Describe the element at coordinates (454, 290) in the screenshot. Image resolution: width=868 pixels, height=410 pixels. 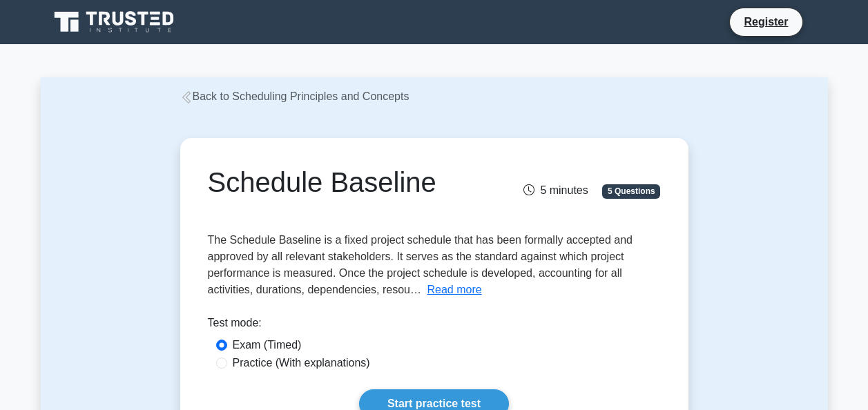
I see `button: Read more` at that location.